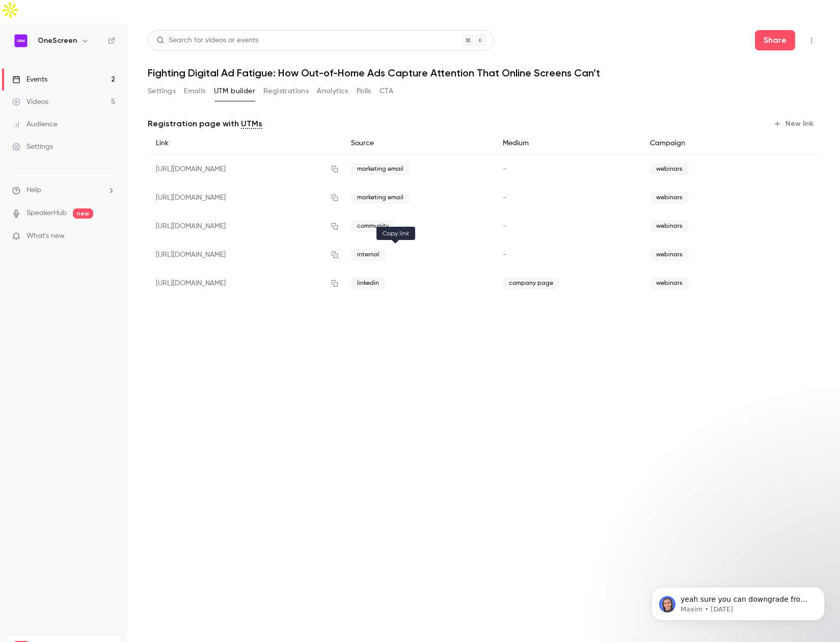 The width and height of the screenshot is (840, 642). What do you see at coordinates (30, 80) in the screenshot?
I see `div: Events` at bounding box center [30, 80].